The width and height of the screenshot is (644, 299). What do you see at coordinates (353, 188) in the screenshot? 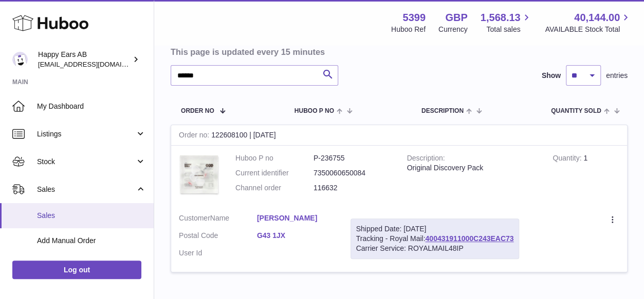
I see `dd: 116632` at bounding box center [353, 188].